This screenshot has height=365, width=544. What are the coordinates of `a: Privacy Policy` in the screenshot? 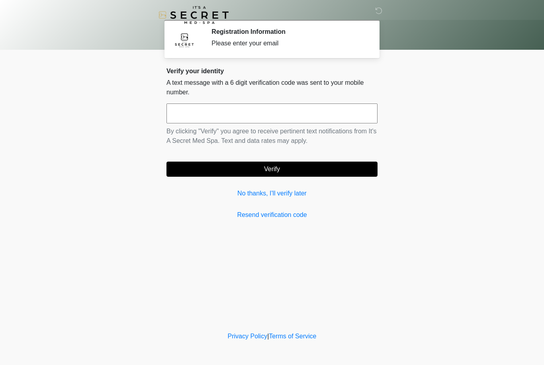 It's located at (248, 336).